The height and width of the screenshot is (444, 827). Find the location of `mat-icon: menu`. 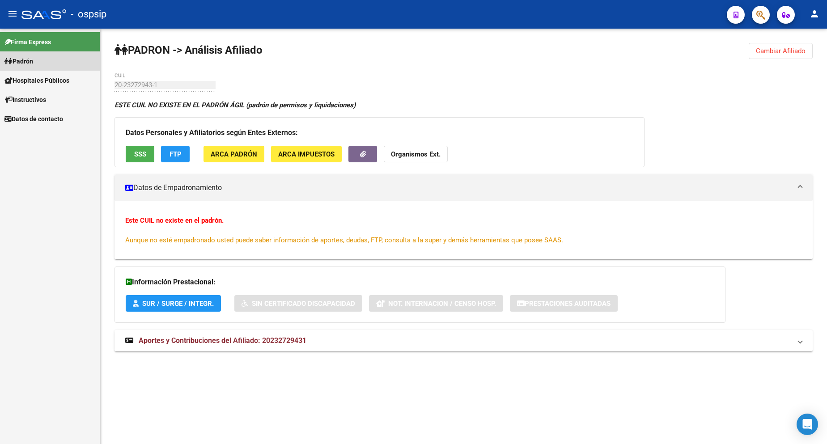

mat-icon: menu is located at coordinates (13, 14).